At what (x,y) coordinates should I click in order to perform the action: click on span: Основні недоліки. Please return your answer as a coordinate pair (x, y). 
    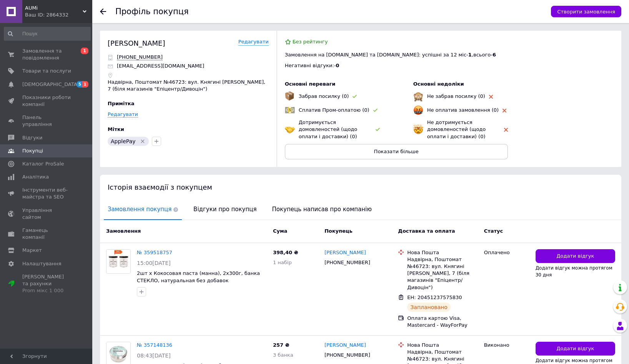
    Looking at the image, I should click on (439, 84).